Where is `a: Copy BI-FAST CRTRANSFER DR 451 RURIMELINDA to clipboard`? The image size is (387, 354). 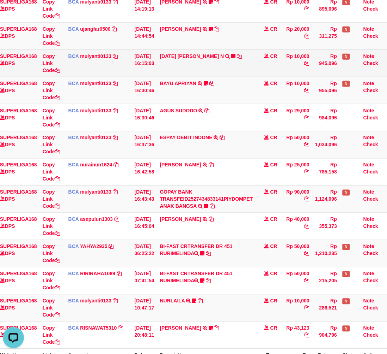
a: Copy BI-FAST CRTRANSFER DR 451 RURIMELINDA to clipboard is located at coordinates (209, 253).